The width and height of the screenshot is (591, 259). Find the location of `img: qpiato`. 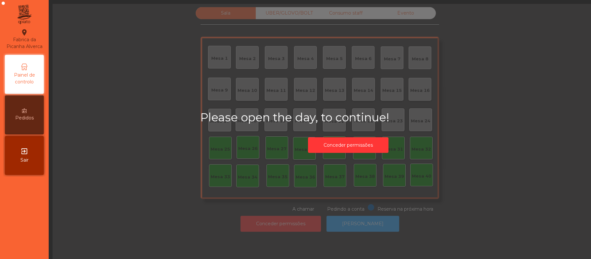

img: qpiato is located at coordinates (24, 15).